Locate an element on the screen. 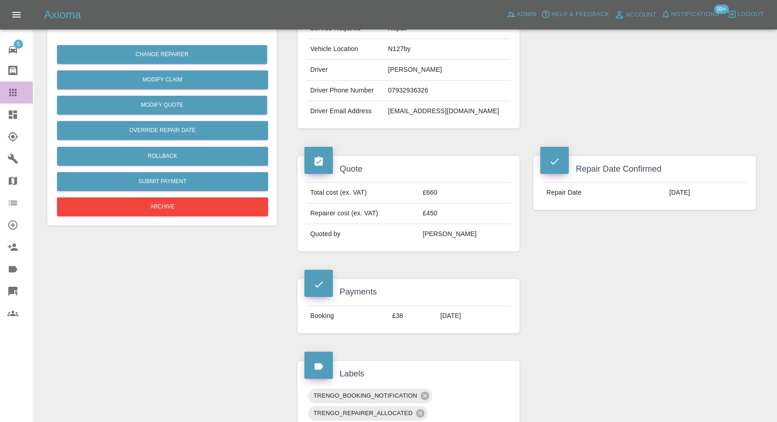 The height and width of the screenshot is (422, 777). td: Repairer cost (ex. VAT) is located at coordinates (363, 213).